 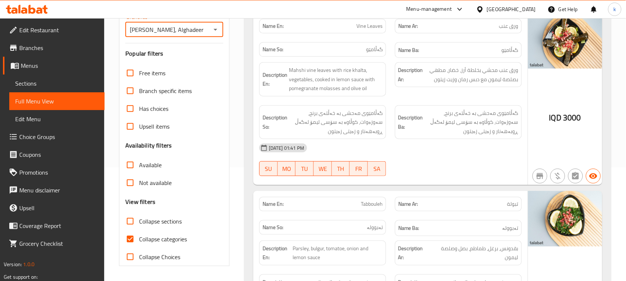 What do you see at coordinates (59, 190) in the screenshot?
I see `span: Menu disclaimer` at bounding box center [59, 190].